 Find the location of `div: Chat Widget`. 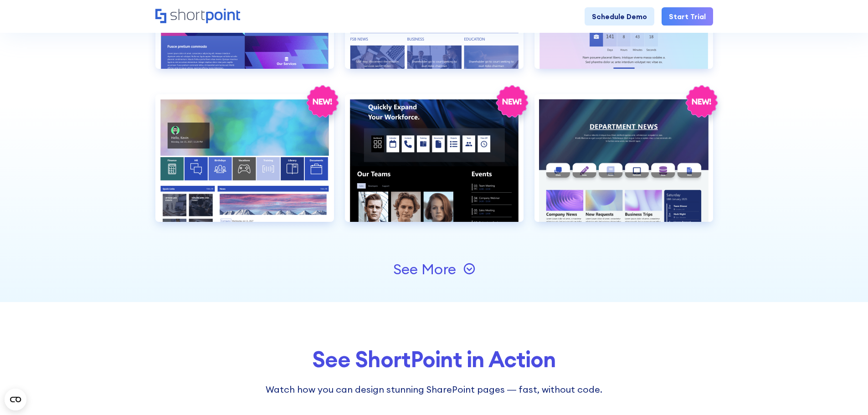

div: Chat Widget is located at coordinates (845, 393).